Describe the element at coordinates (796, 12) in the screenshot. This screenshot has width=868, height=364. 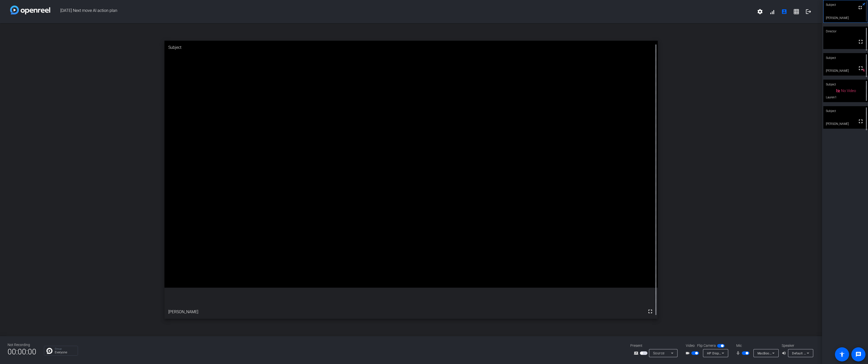
I see `mat-icon: grid_on` at that location.